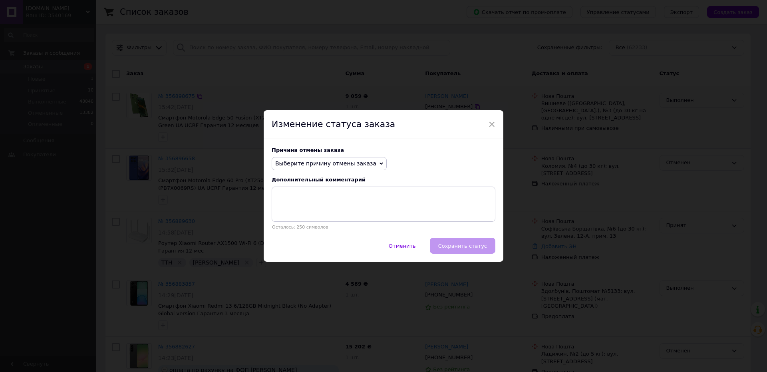 This screenshot has height=372, width=767. I want to click on button: Отменить, so click(402, 246).